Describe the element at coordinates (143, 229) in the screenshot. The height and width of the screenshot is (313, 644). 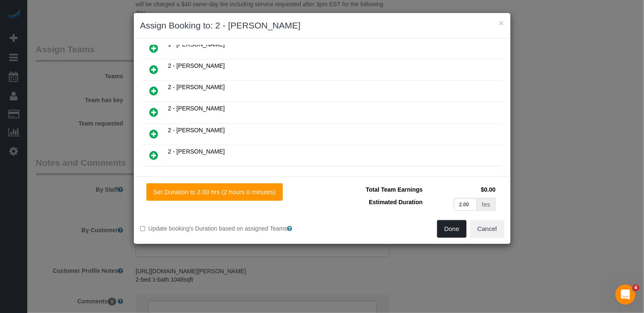
I see `input: Update booking's Duration based on assigned Teams` at that location.